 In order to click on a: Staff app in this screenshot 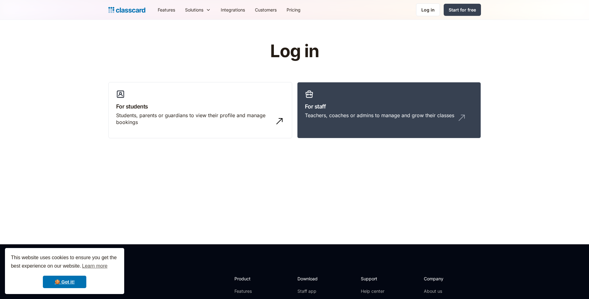, I will do `click(310, 291)`.